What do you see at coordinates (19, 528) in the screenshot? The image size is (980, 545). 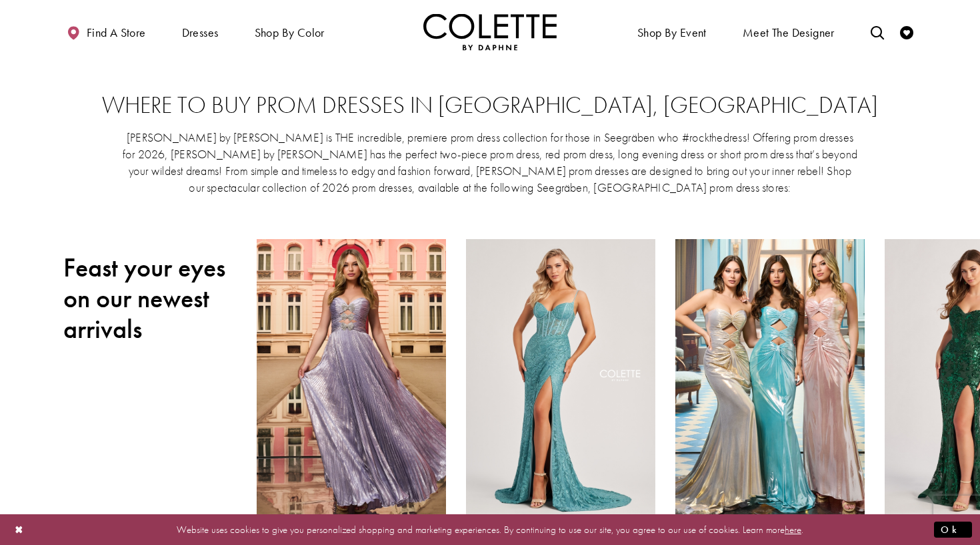 I see `button: Close Dialog` at bounding box center [19, 528].